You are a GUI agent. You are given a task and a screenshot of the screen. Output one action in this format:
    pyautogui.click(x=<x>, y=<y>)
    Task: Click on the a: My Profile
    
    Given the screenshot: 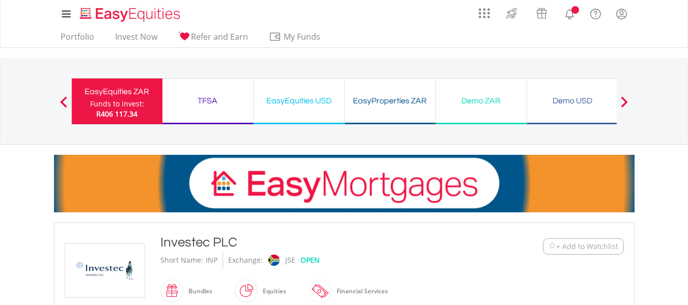 What is the action you would take?
    pyautogui.click(x=621, y=14)
    